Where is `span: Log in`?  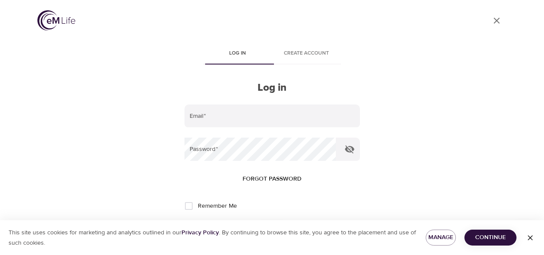 span: Log in is located at coordinates (238, 53).